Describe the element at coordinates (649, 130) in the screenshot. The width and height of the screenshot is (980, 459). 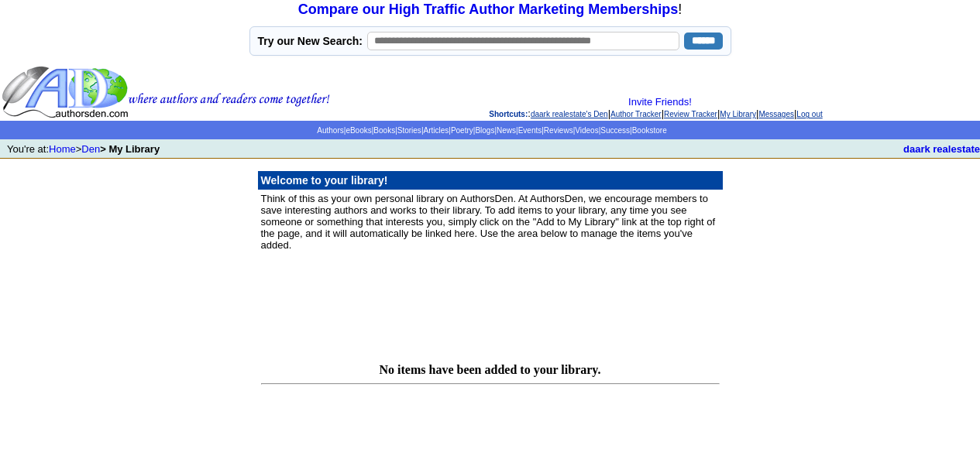
I see `a: Bookstore` at that location.